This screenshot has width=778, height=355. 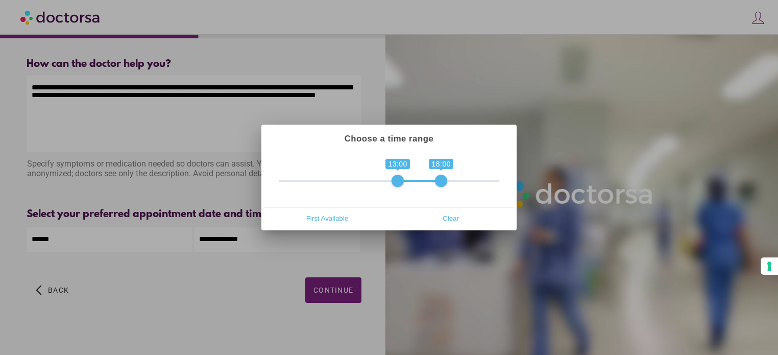 What do you see at coordinates (327, 218) in the screenshot?
I see `span: First Available` at bounding box center [327, 218].